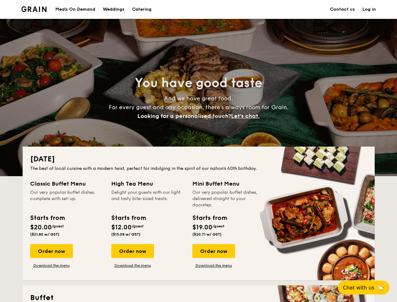 This screenshot has height=302, width=397. What do you see at coordinates (148, 183) in the screenshot?
I see `div: High Tea Menu` at bounding box center [148, 183].